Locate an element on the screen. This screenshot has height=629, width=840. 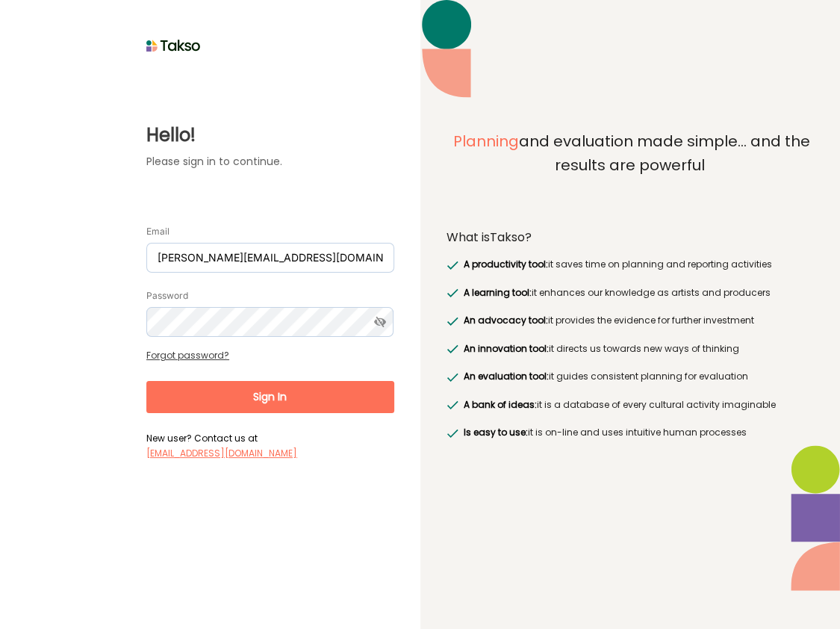
label: What is is located at coordinates (489, 238).